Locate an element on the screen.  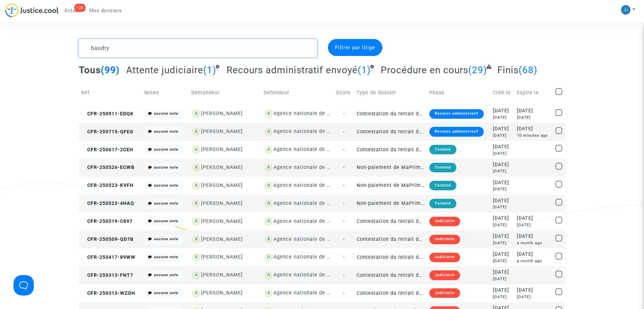
a: Mes dossiers is located at coordinates (106, 11).